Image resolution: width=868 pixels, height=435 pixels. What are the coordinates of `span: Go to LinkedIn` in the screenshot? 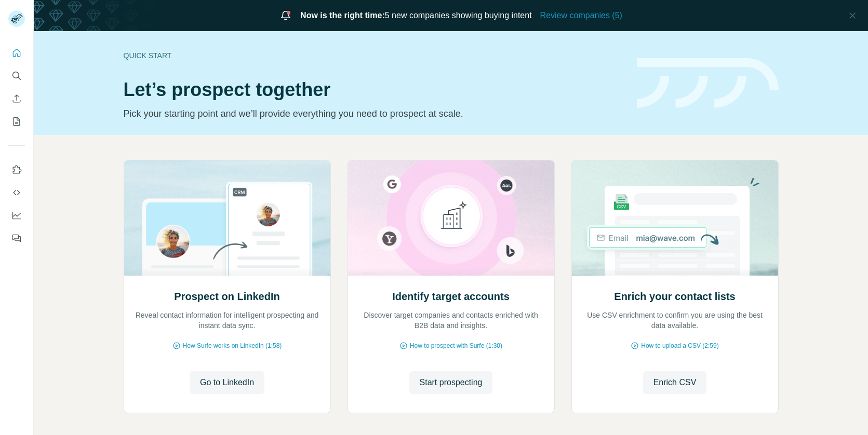 It's located at (227, 383).